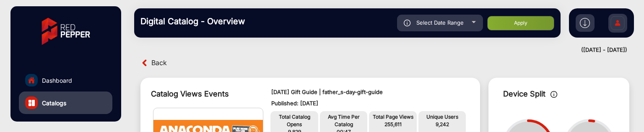  I want to click on span: Select Date Range, so click(440, 23).